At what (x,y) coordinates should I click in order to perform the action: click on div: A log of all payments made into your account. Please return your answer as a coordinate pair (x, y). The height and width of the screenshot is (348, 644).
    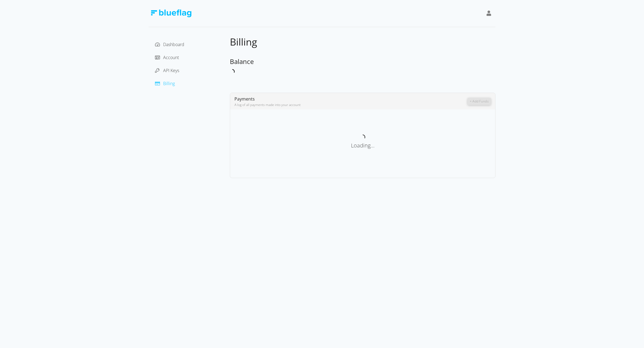
    Looking at the image, I should click on (351, 104).